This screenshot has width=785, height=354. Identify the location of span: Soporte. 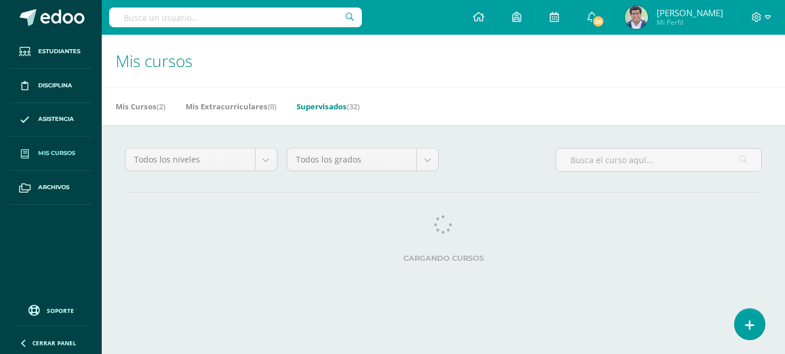
(60, 311).